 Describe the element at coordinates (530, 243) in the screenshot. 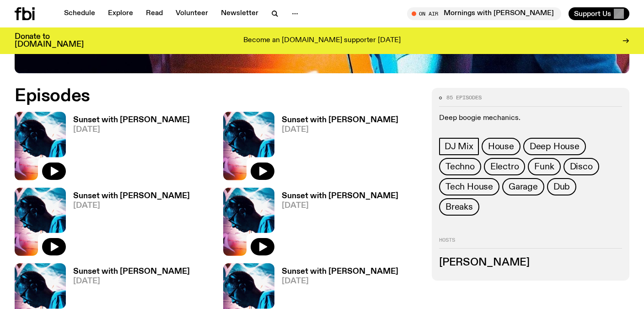

I see `h2: Hosts` at that location.